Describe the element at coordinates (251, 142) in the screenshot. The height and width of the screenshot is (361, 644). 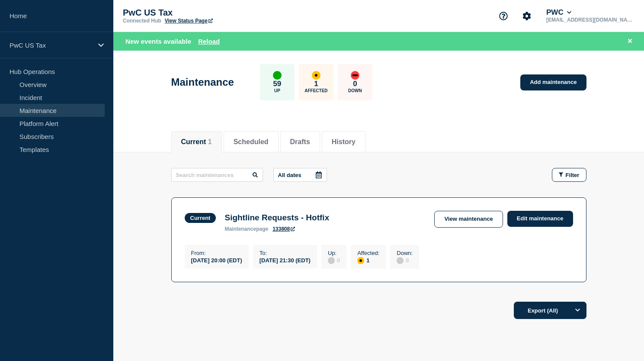
I see `button: Scheduled` at that location.